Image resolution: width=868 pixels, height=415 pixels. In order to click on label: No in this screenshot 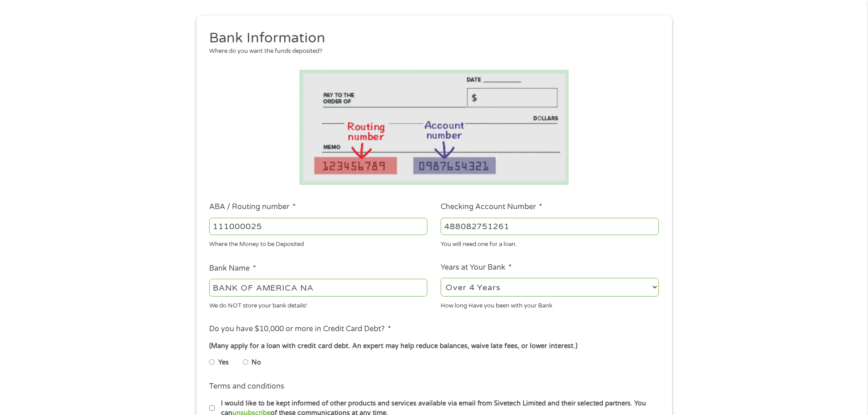, I will do `click(256, 363)`.